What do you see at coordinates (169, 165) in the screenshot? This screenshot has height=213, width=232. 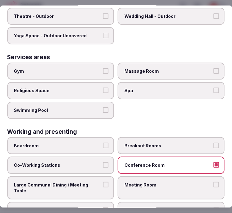 I see `span: Conference Room` at bounding box center [169, 165].